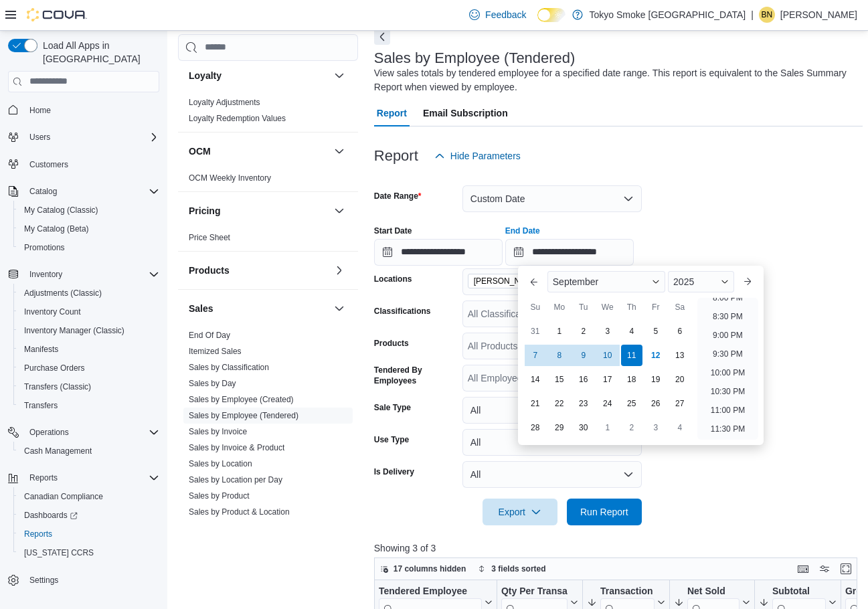 This screenshot has height=609, width=868. I want to click on a: Sales by Product, so click(219, 495).